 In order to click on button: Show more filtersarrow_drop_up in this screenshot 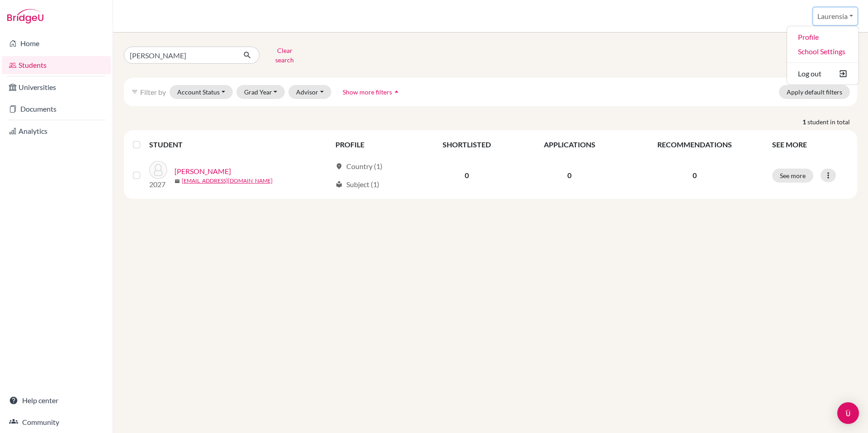, I will do `click(371, 92)`.